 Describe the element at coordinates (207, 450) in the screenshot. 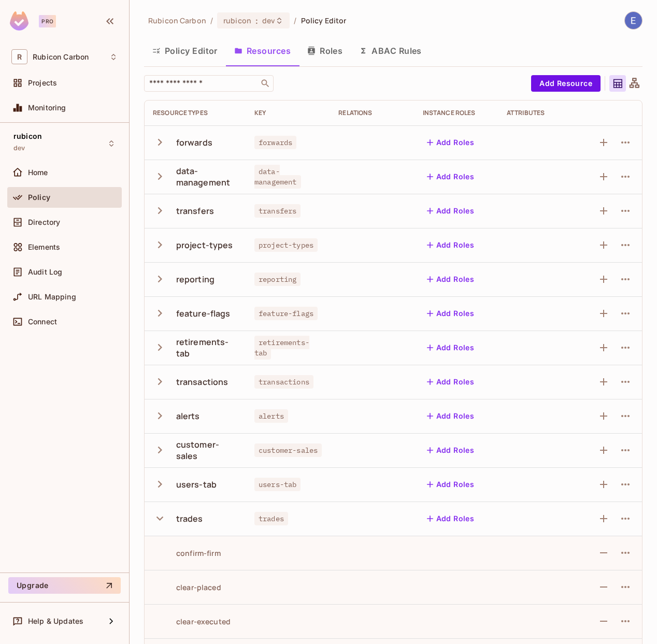

I see `div: customer-sales` at that location.